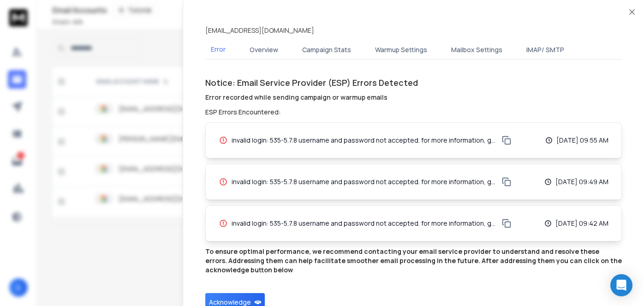 The height and width of the screenshot is (306, 644). What do you see at coordinates (264, 50) in the screenshot?
I see `button: Overview` at bounding box center [264, 50].